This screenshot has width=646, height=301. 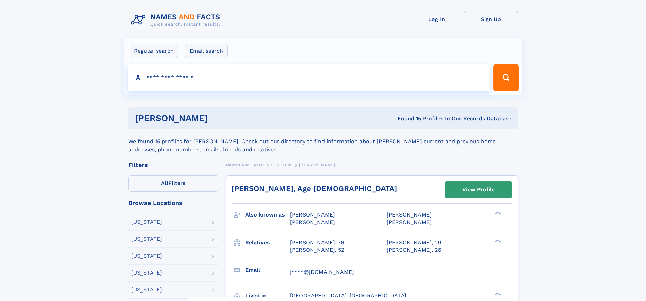 I want to click on img: Logo Names and Facts, so click(x=177, y=20).